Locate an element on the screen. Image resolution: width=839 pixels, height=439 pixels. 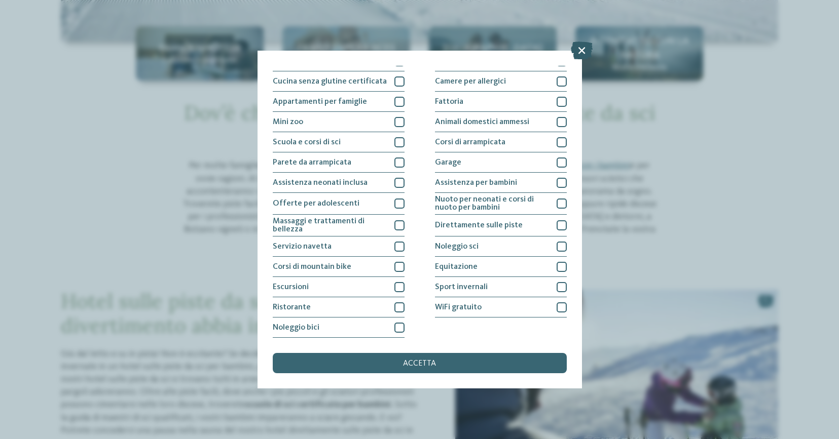
span: Nuoto per neonati e corsi di nuoto per bambini is located at coordinates (491, 204).